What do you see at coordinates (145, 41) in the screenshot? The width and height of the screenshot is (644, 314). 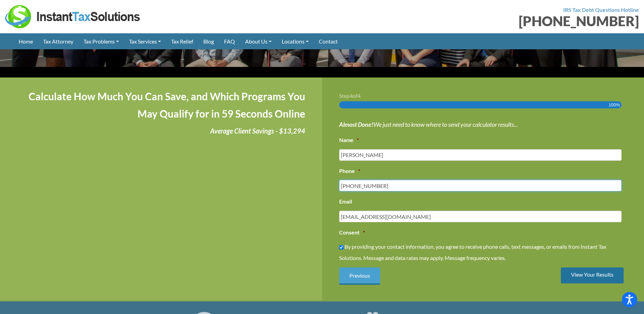 I see `a: Tax Services` at bounding box center [145, 41].